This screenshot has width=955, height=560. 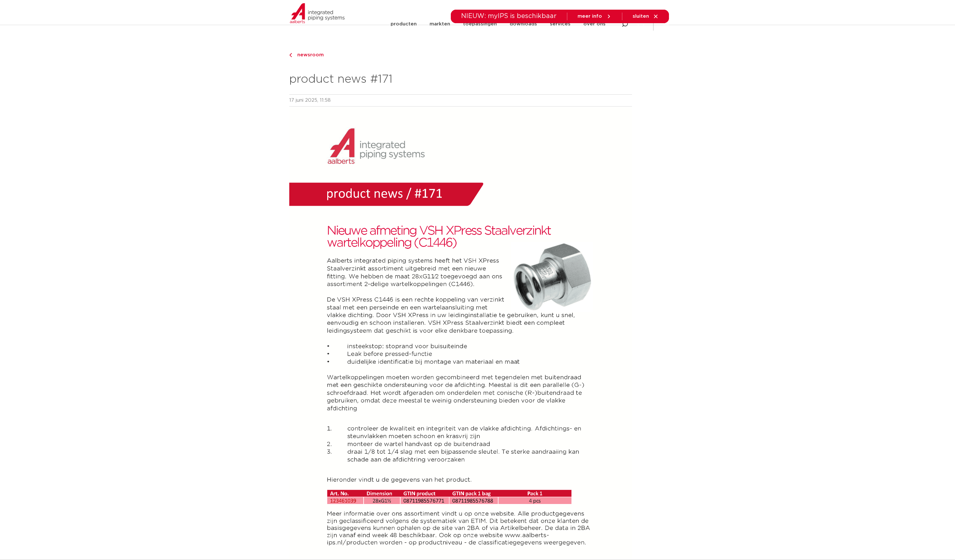 I want to click on span: sluiten, so click(x=641, y=16).